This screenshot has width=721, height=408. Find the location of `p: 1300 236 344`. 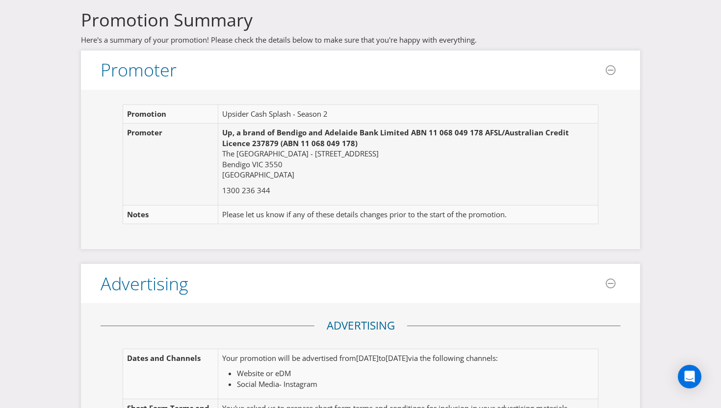

p: 1300 236 344 is located at coordinates (404, 190).